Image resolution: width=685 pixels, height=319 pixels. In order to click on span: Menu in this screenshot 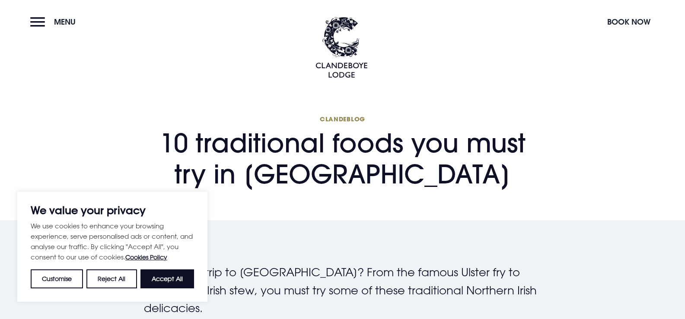, I will do `click(65, 22)`.